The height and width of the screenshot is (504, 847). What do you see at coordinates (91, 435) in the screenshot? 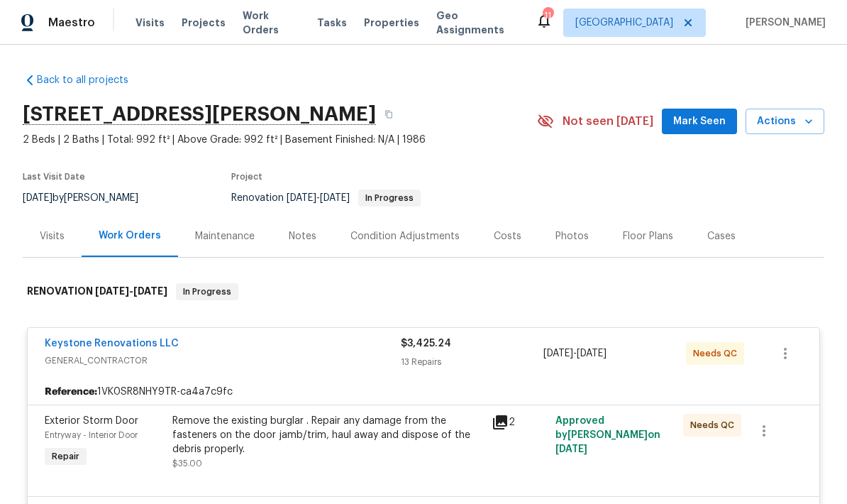
I see `span: Entryway - Interior Door` at bounding box center [91, 435].